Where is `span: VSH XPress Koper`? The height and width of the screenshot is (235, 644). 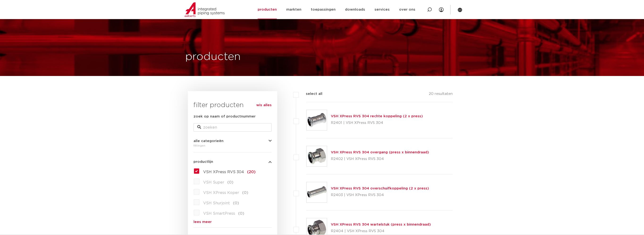 span: VSH XPress Koper is located at coordinates (221, 193).